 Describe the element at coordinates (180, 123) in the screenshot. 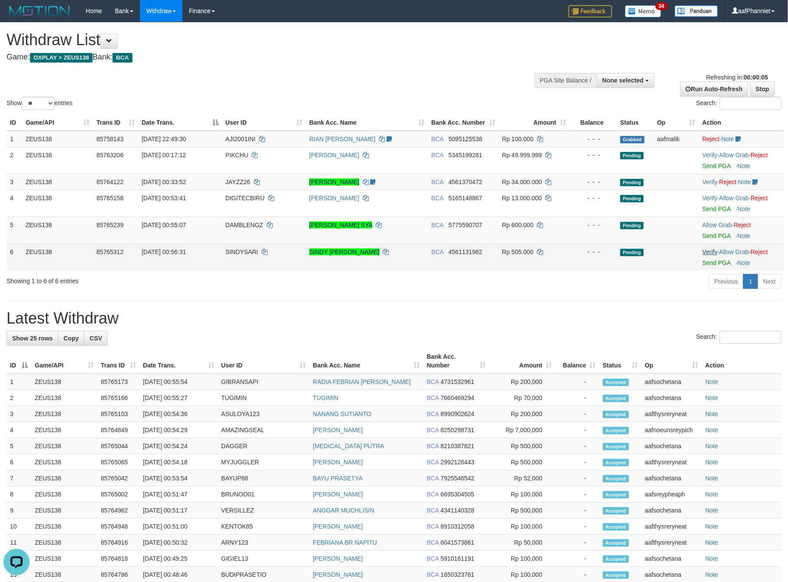

I see `th: Date Trans.: activate to sort column descending` at that location.